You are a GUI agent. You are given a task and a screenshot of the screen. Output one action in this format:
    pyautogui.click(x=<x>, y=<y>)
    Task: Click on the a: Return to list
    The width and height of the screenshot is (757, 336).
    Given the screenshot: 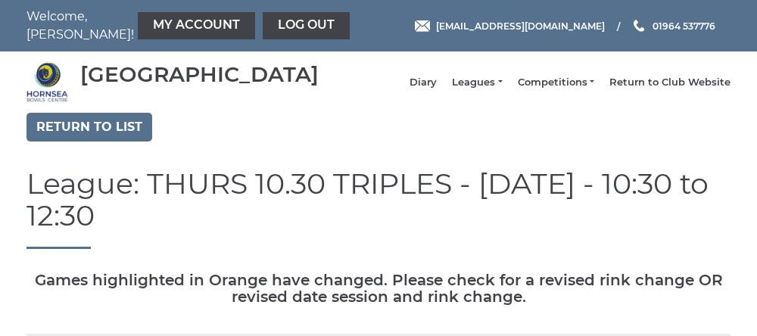 What is the action you would take?
    pyautogui.click(x=89, y=127)
    